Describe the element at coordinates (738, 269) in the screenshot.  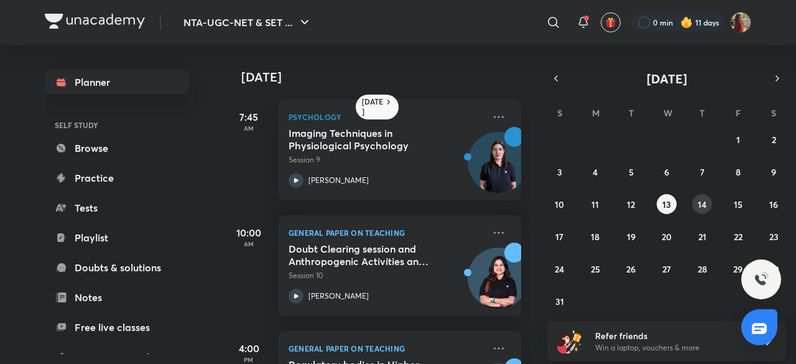
I see `button: August 29, 2025` at that location.